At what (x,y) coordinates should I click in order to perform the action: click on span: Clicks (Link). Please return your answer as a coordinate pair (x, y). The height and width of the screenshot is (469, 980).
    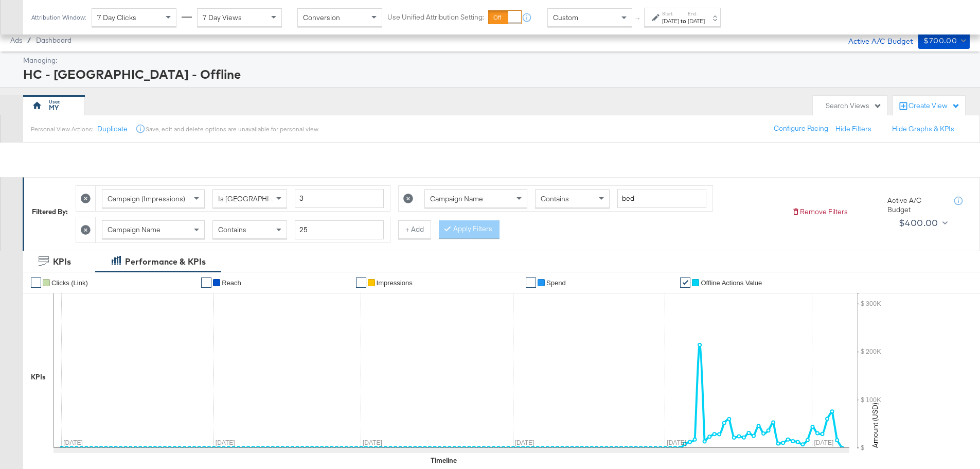
    Looking at the image, I should click on (70, 283).